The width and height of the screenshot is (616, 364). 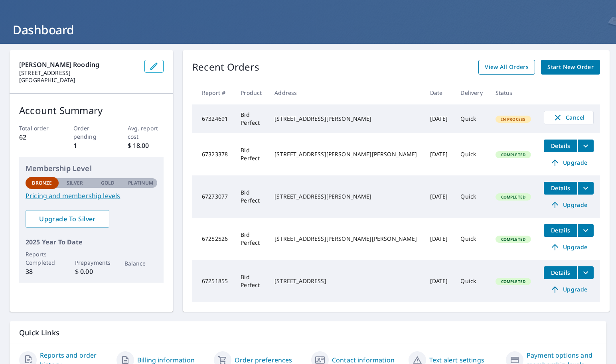 What do you see at coordinates (91, 263) in the screenshot?
I see `p: Prepayments` at bounding box center [91, 263].